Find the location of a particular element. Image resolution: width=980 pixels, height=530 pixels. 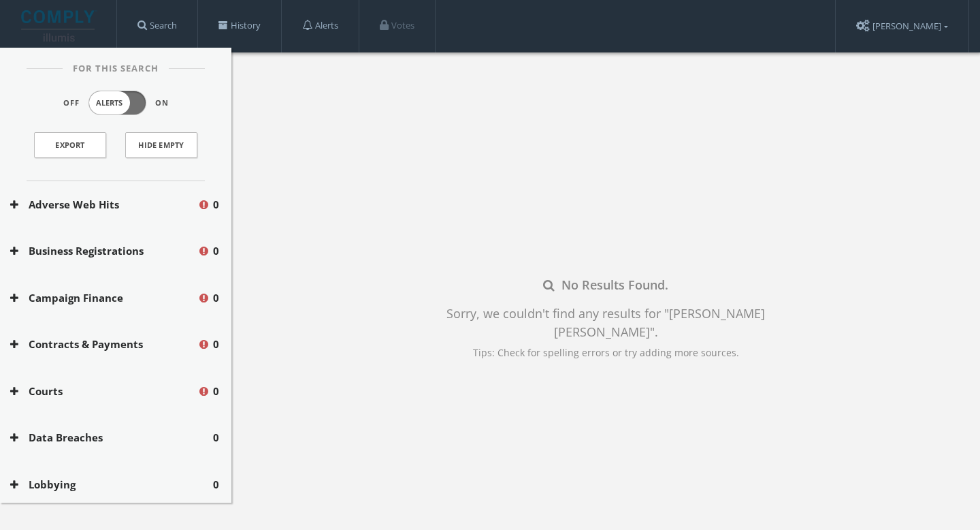

span: For This Search is located at coordinates (116, 69).